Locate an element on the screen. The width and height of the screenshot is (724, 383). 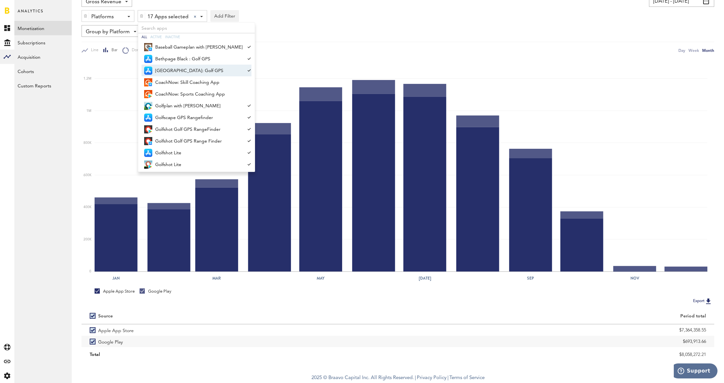
span: Google Play is located at coordinates (111, 341).